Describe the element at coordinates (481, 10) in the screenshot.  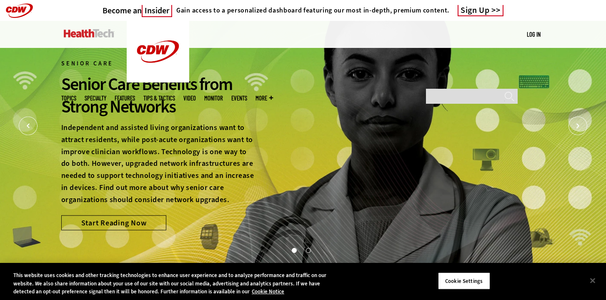
I see `a: Sign Up` at that location.